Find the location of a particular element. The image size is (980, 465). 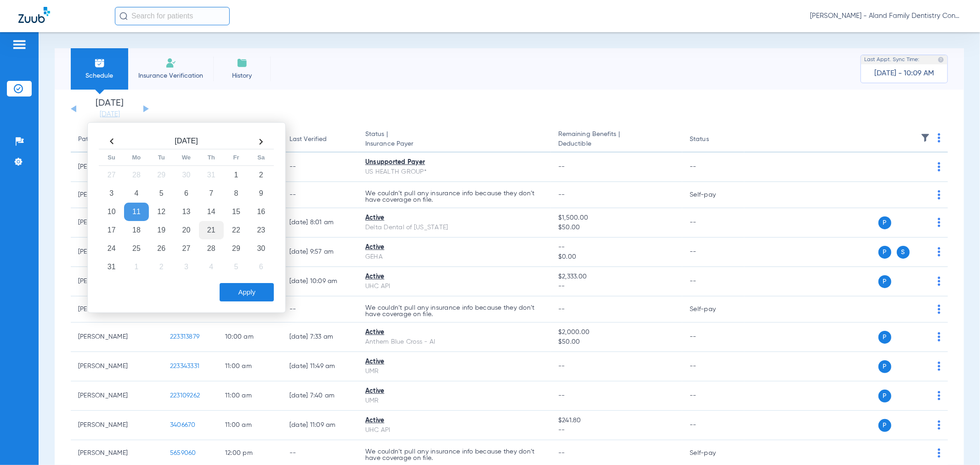

div: Unsupported Payer is located at coordinates (455, 163).